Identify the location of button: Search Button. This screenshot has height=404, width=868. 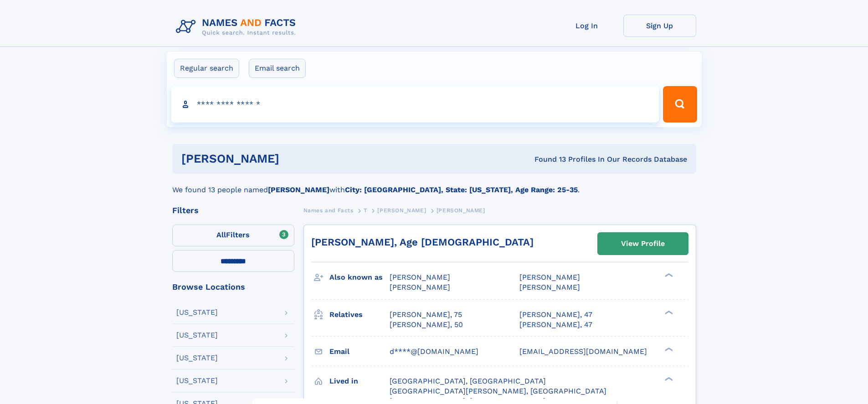
(680, 104).